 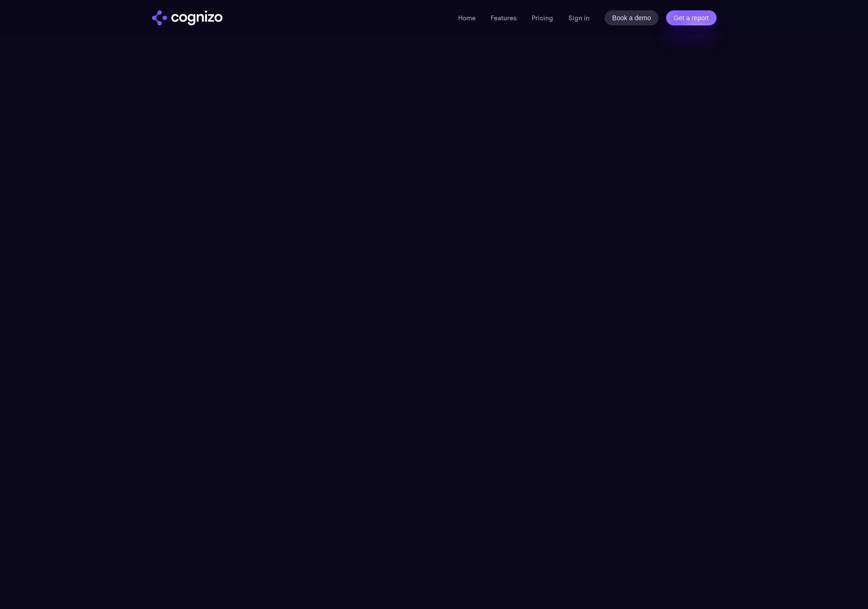 I want to click on a: Sign in, so click(x=578, y=18).